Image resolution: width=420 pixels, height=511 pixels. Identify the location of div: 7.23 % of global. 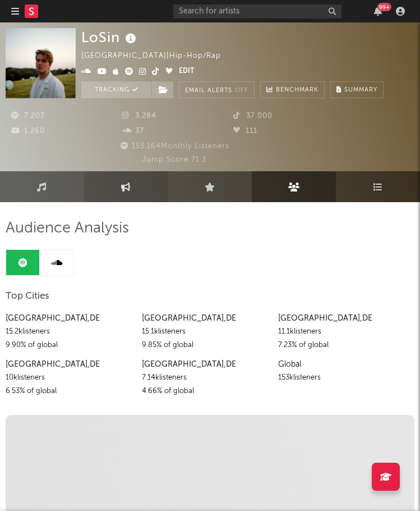
(342, 345).